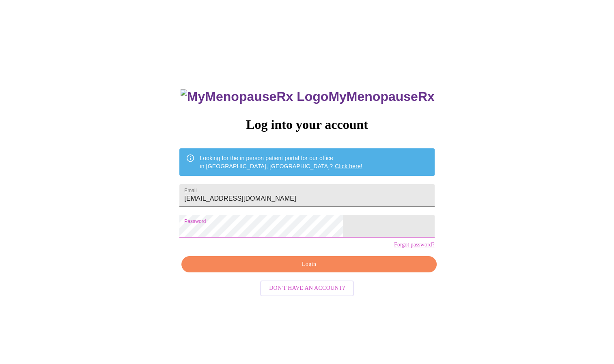  What do you see at coordinates (254, 97) in the screenshot?
I see `img: MyMenopauseRx Logo` at bounding box center [254, 97].